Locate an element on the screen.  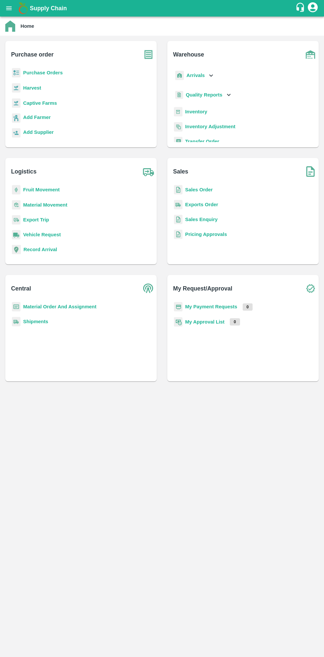
b: Record Arrival is located at coordinates (40, 250).